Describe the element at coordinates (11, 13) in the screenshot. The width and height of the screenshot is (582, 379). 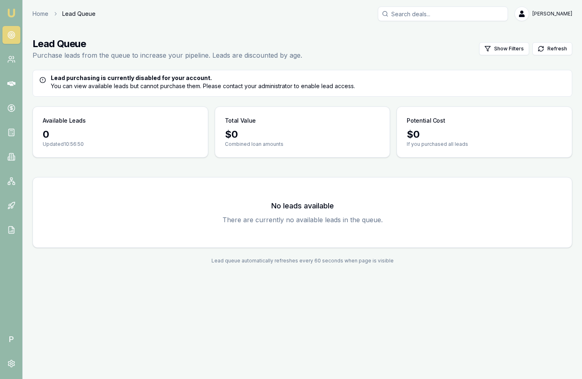
I see `img: emu-icon-u.png` at that location.